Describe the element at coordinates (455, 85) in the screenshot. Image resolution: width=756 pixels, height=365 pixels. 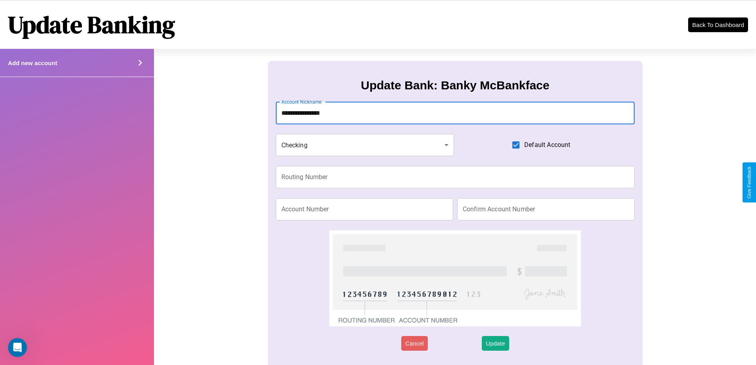
I see `h3: Update Bank: Banky McBankface` at that location.